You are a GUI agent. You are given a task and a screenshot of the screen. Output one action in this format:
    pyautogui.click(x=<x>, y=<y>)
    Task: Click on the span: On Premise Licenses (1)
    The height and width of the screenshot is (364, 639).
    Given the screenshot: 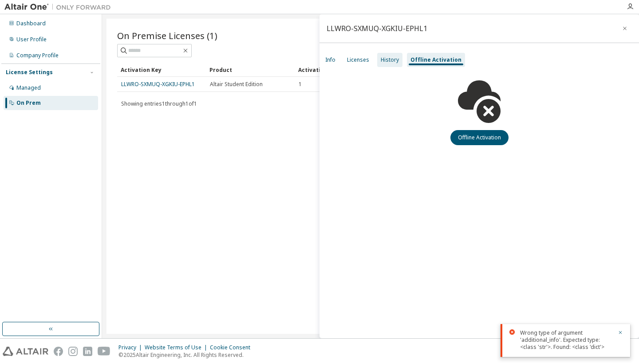 What is the action you would take?
    pyautogui.click(x=167, y=35)
    